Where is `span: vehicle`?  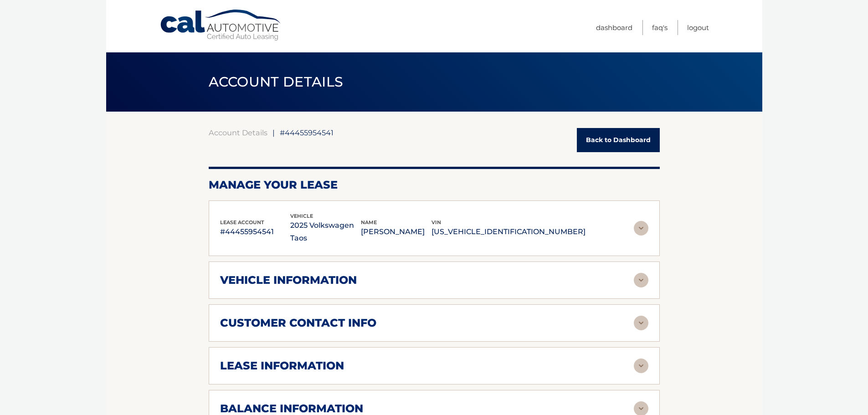
span: vehicle is located at coordinates (302, 216).